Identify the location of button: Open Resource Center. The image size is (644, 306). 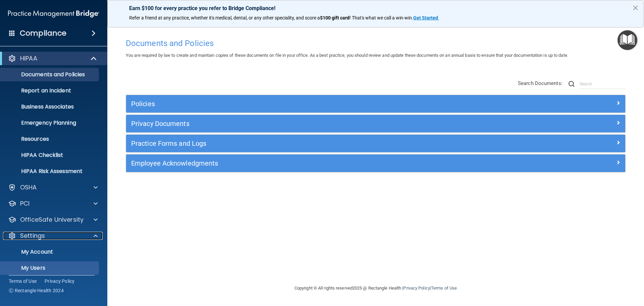
(627, 40).